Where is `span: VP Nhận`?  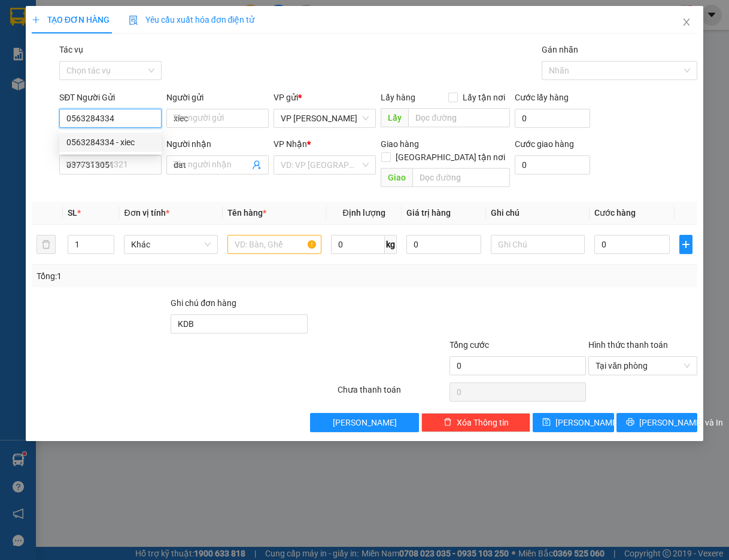 span: VP Nhận is located at coordinates (290, 144).